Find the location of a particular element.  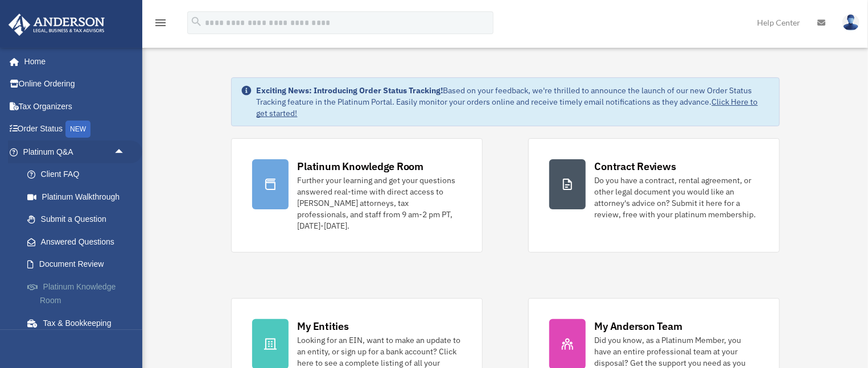

div: NEW is located at coordinates (78, 129).